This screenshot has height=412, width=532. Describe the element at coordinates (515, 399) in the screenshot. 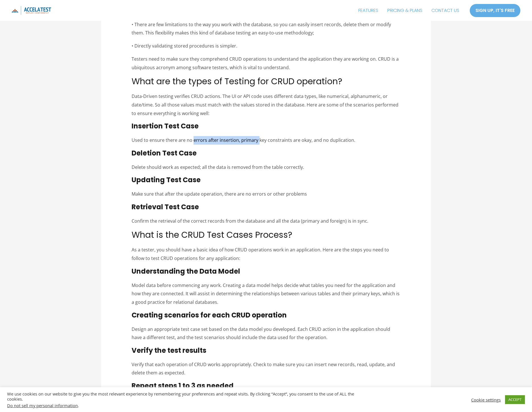

I see `a: ACCEPT` at that location.